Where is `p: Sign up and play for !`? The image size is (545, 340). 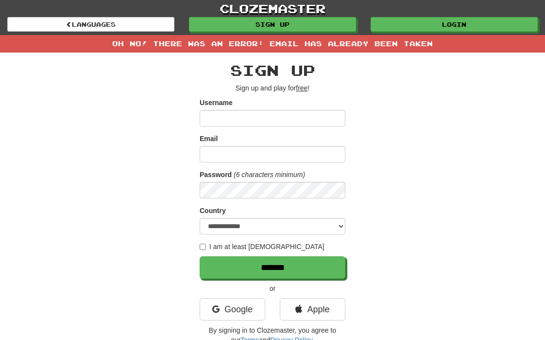
p: Sign up and play for ! is located at coordinates (273, 88).